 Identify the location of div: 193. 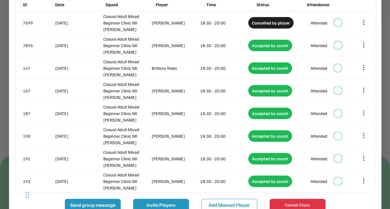
(39, 181).